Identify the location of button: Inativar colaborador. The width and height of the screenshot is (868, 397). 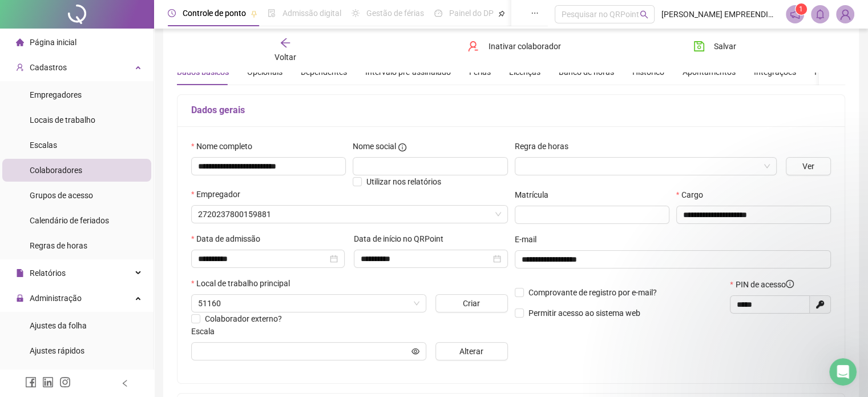
(514, 46).